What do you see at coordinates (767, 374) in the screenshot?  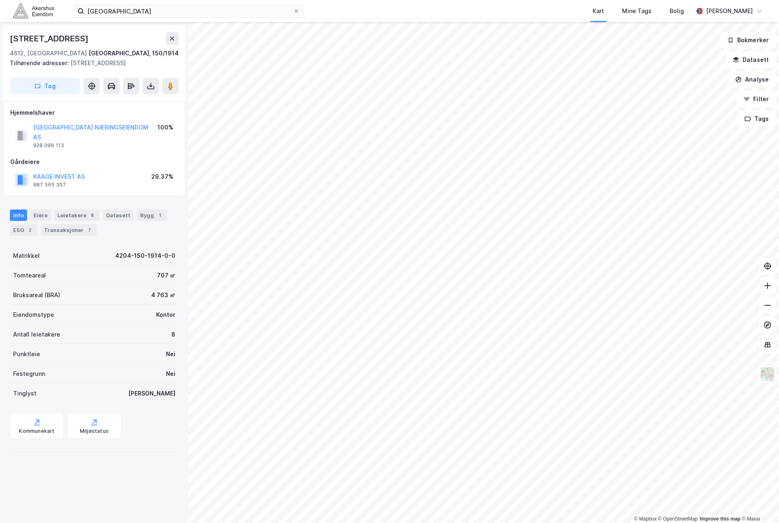 I see `img: Z` at bounding box center [767, 374].